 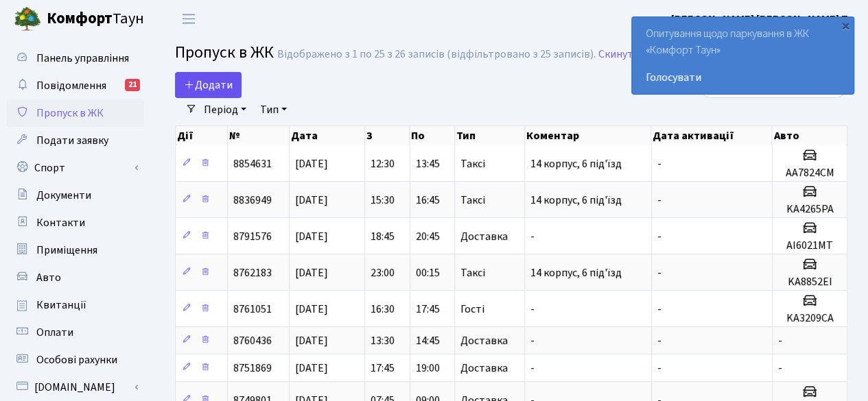 What do you see at coordinates (61, 305) in the screenshot?
I see `span: Квитанції` at bounding box center [61, 305].